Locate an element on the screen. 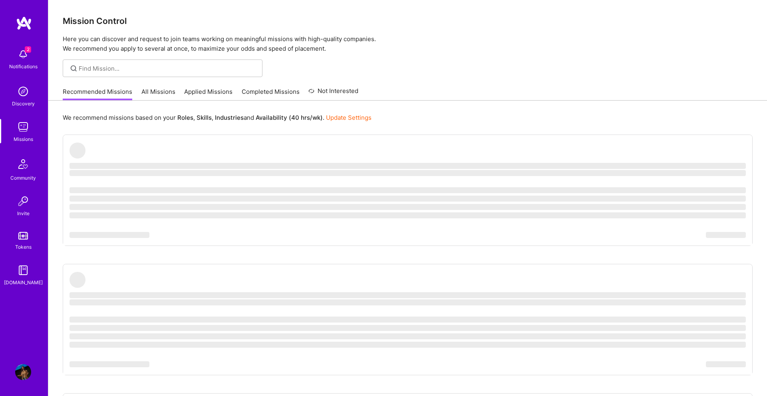  img: Community is located at coordinates (23, 164).